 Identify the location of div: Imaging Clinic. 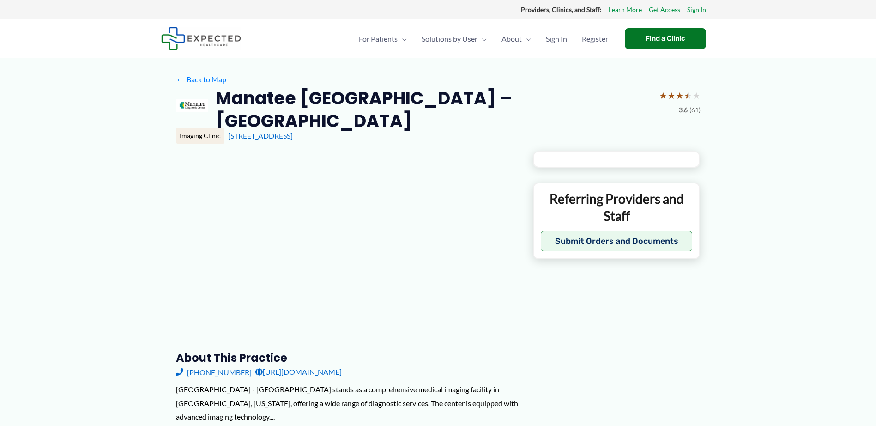
(200, 136).